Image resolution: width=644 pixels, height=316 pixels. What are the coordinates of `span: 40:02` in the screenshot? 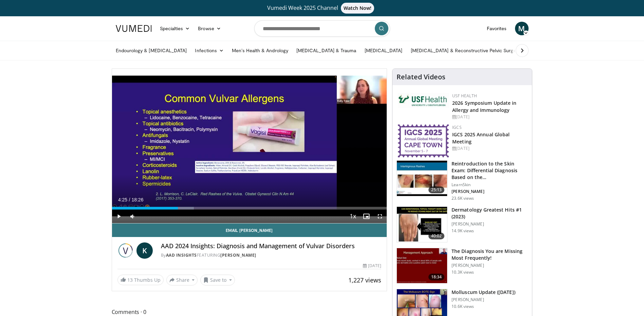 It's located at (436, 236).